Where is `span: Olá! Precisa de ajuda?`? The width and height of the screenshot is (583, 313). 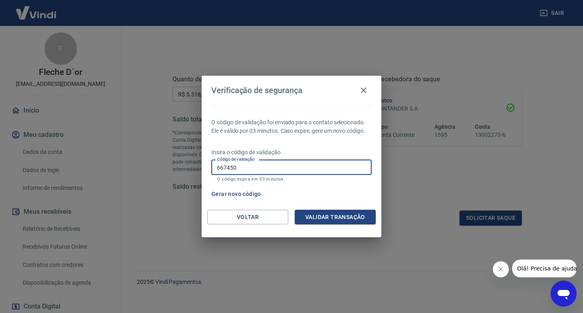
span: Olá! Precisa de ajuda? is located at coordinates (36, 9).